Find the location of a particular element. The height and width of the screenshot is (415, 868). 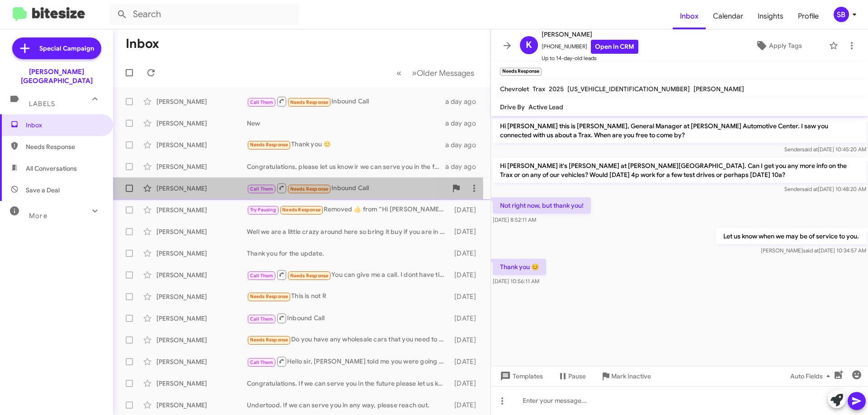

p: Let us know when we may be of service to you. is located at coordinates (791, 236).